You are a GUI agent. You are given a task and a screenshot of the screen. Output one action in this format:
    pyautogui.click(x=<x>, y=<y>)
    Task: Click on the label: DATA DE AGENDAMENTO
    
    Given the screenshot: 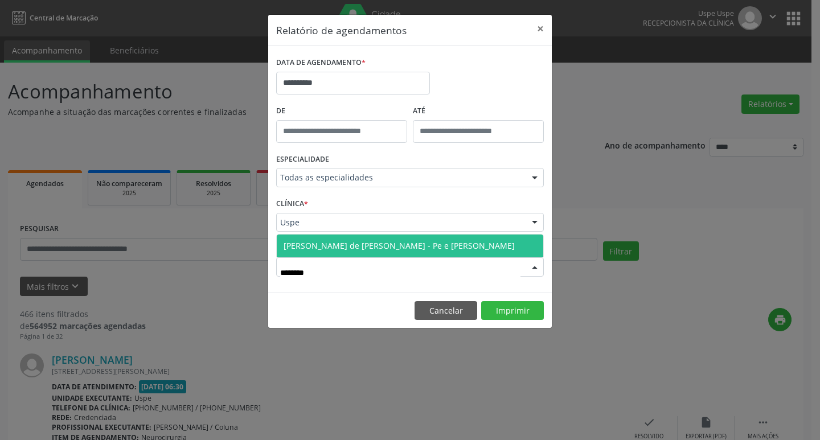 What is the action you would take?
    pyautogui.click(x=321, y=63)
    